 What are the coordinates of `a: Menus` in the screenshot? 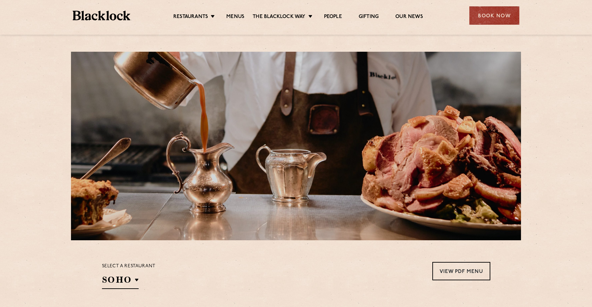 It's located at (235, 17).